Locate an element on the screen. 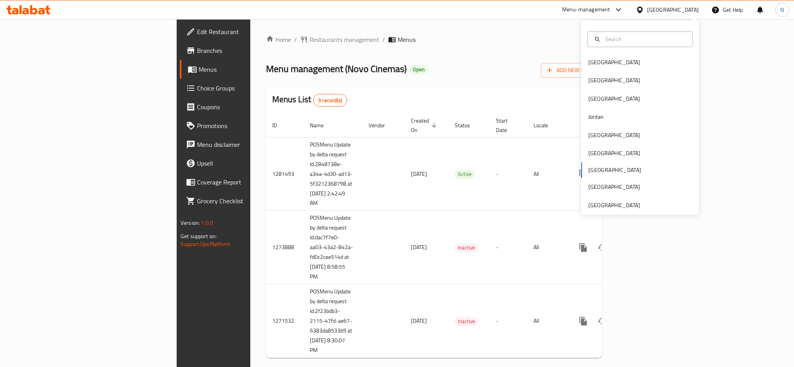  div: Menu-management is located at coordinates (586, 10).